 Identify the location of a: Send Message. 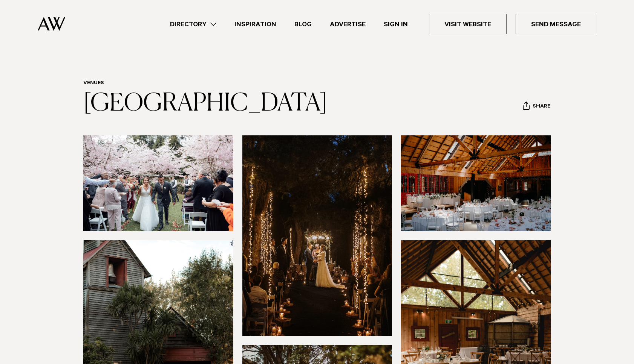
(556, 24).